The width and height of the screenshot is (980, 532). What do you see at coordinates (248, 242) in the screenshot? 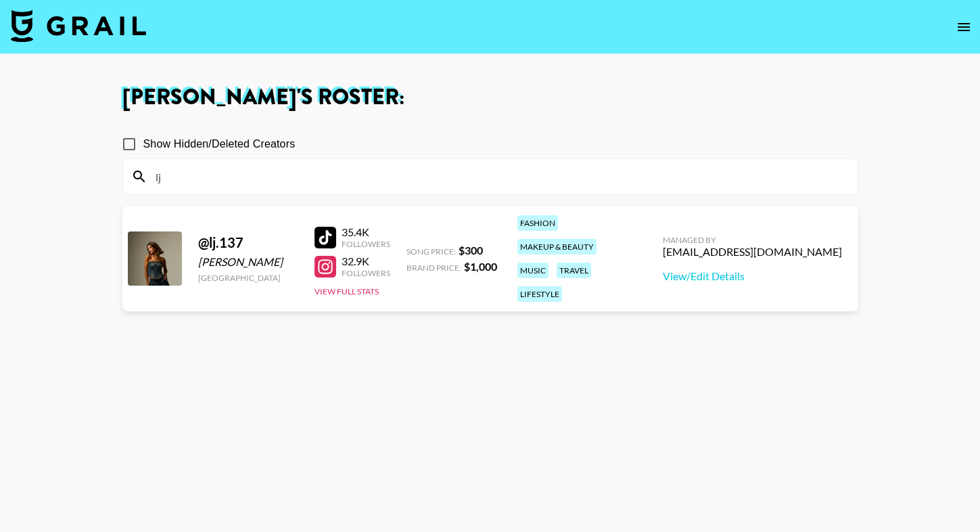
I see `div: @ lj.137` at bounding box center [248, 242].